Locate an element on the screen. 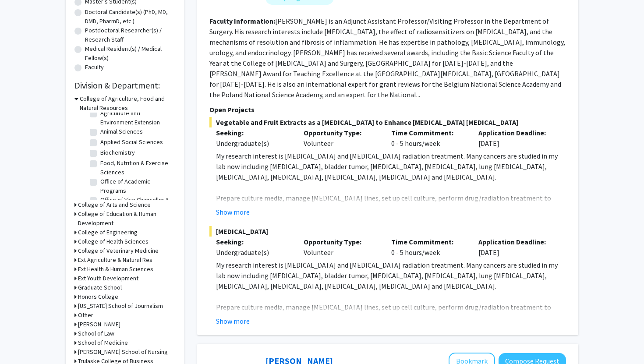  h3: College of Education & Human Development is located at coordinates (127, 219).